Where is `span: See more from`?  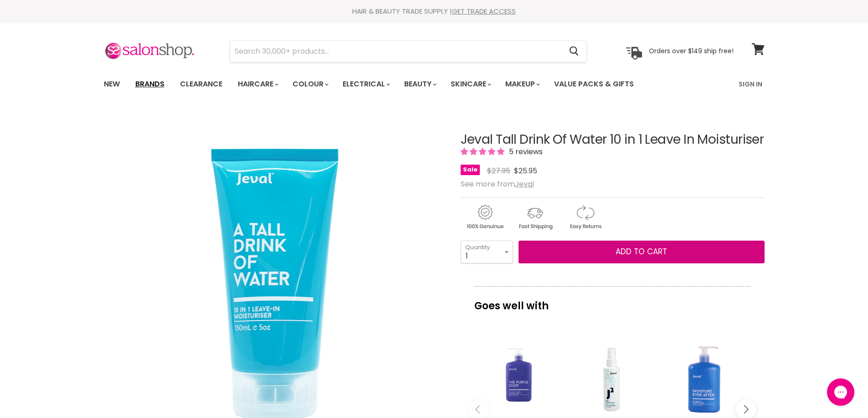 span: See more from is located at coordinates (497, 184).